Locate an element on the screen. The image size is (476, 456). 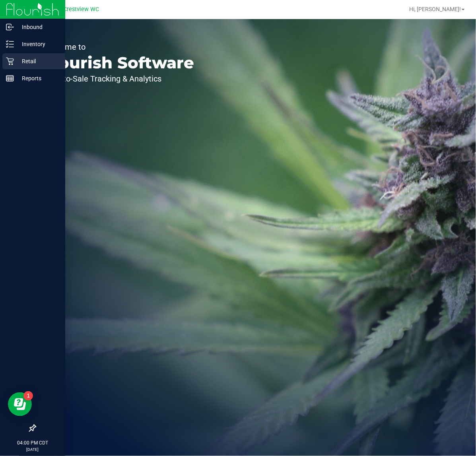
p: 04:00 PM CDT is located at coordinates (33, 443).